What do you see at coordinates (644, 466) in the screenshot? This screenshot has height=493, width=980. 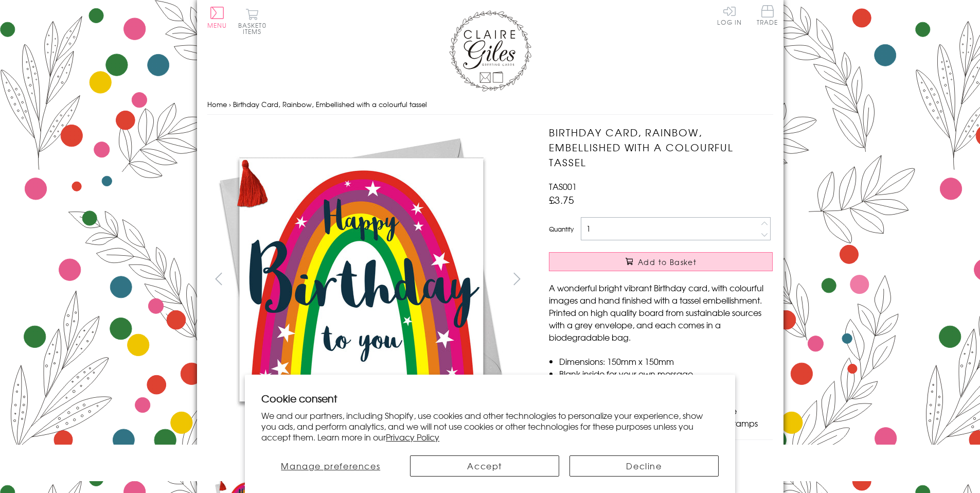 I see `button: Decline` at bounding box center [644, 466].